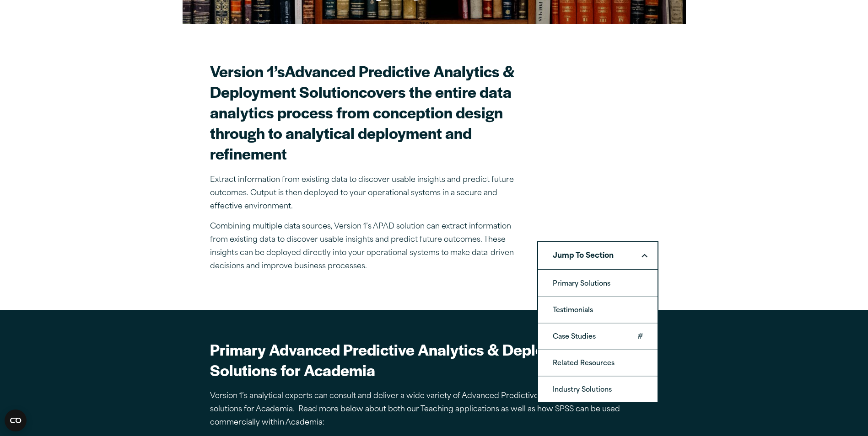 The image size is (868, 436). What do you see at coordinates (597, 283) in the screenshot?
I see `a: Primary Solutions` at bounding box center [597, 283].